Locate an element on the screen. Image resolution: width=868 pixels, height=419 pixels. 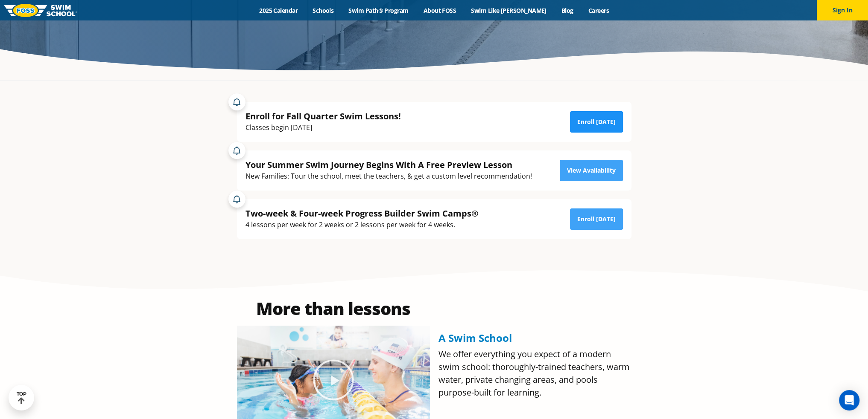
span: A Swim School is located at coordinates (475, 338).